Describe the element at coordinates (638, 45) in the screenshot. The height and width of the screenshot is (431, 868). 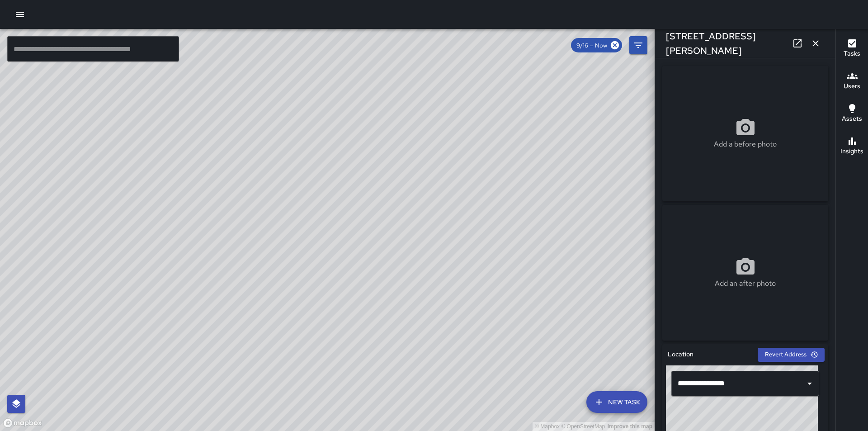
I see `button: Filters` at that location.